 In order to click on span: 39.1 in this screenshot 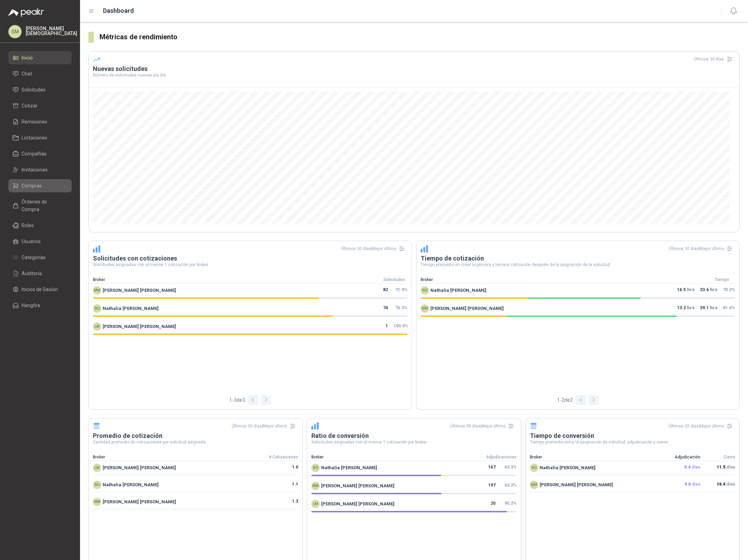, I will do `click(704, 309)`.